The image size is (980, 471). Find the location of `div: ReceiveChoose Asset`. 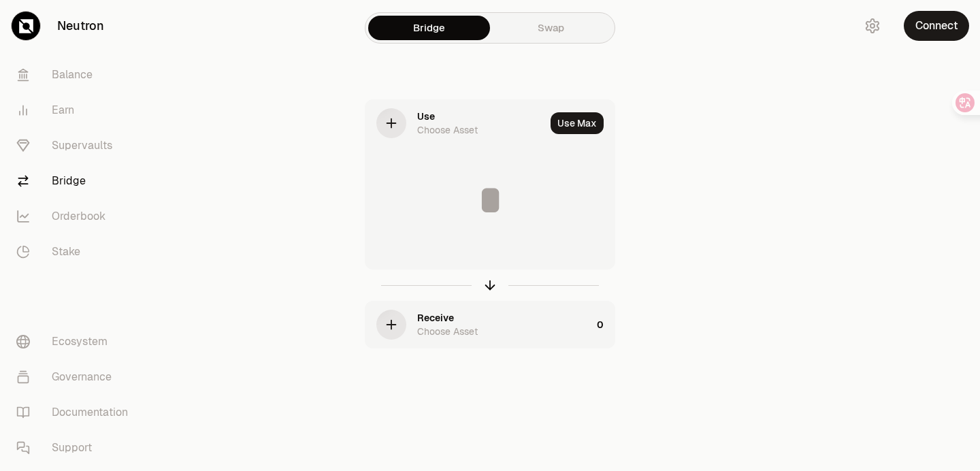

div: ReceiveChoose Asset is located at coordinates (479, 324).